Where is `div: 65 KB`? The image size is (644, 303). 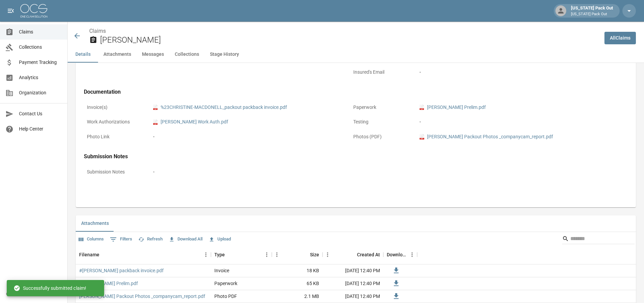
div: 65 KB is located at coordinates (297, 283).